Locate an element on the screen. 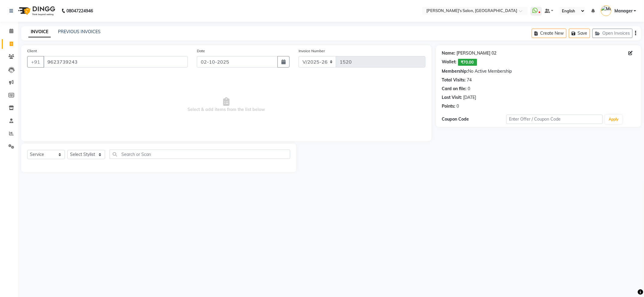  label: Invoice Number is located at coordinates (311, 51).